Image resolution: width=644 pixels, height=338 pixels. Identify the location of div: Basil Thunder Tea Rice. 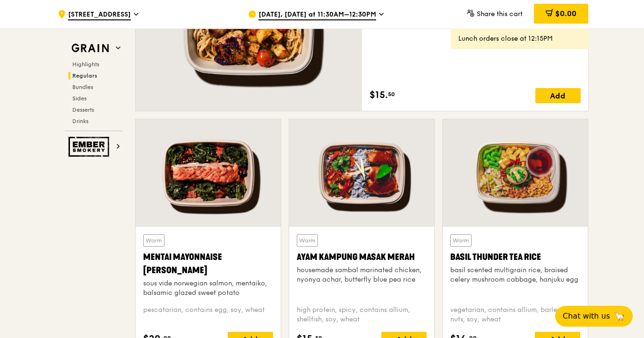
(515, 257).